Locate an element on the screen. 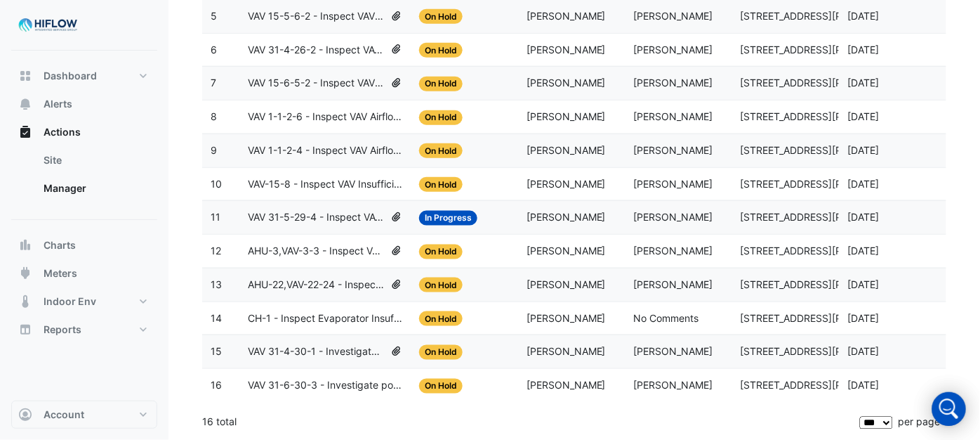  a: Manager is located at coordinates (95, 188).